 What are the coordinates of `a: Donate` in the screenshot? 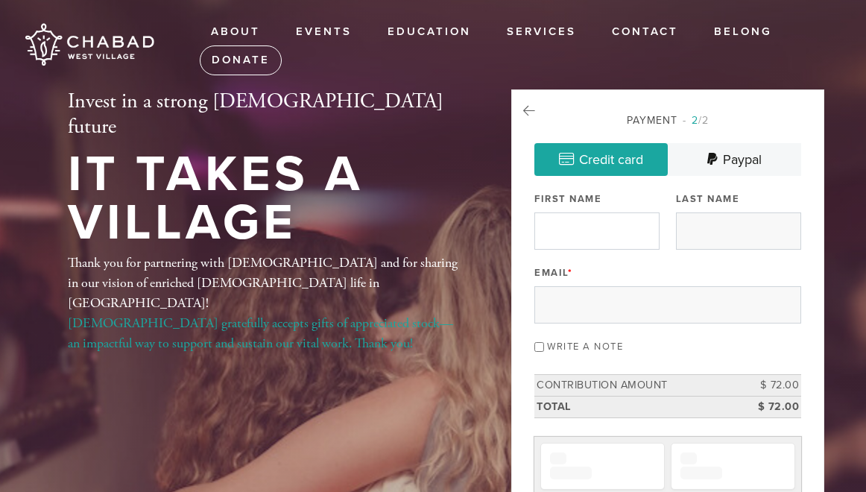 It's located at (241, 60).